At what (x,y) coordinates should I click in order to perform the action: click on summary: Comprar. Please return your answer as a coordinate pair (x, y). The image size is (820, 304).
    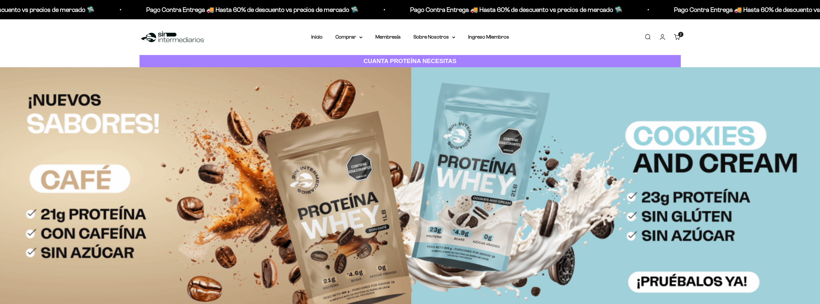
    Looking at the image, I should click on (349, 37).